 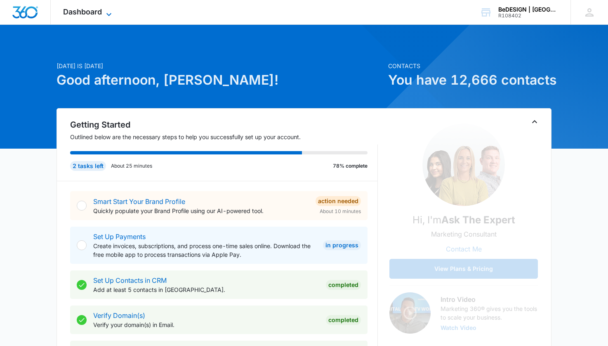 What do you see at coordinates (132, 166) in the screenshot?
I see `p: About 25 minutes` at bounding box center [132, 166].